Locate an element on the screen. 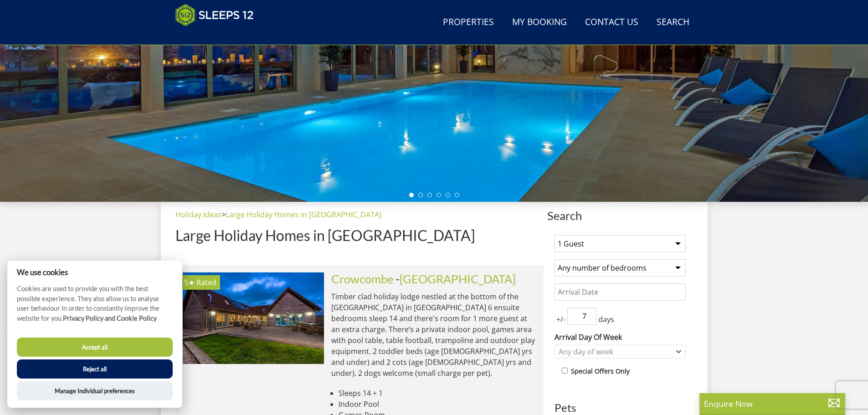 The width and height of the screenshot is (868, 415). span: days is located at coordinates (606, 319).